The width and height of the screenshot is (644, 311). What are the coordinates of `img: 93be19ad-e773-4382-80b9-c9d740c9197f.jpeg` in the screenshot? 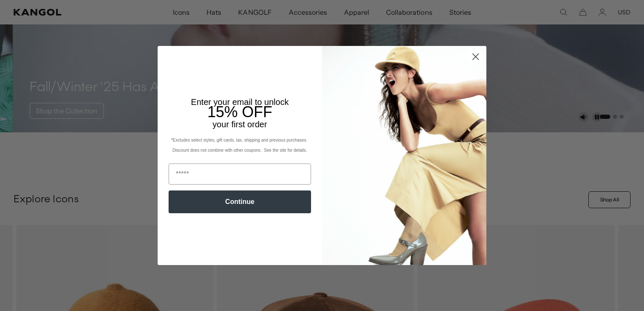 It's located at (404, 155).